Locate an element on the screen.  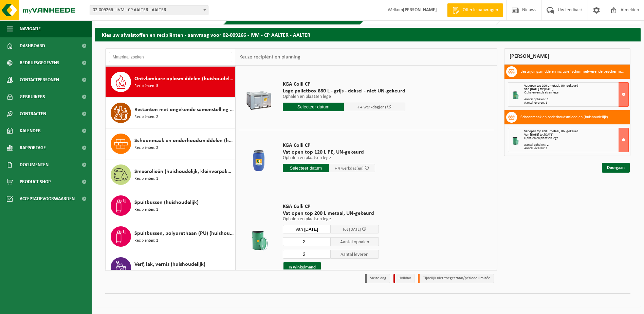
span: Kalender is located at coordinates (30, 131).